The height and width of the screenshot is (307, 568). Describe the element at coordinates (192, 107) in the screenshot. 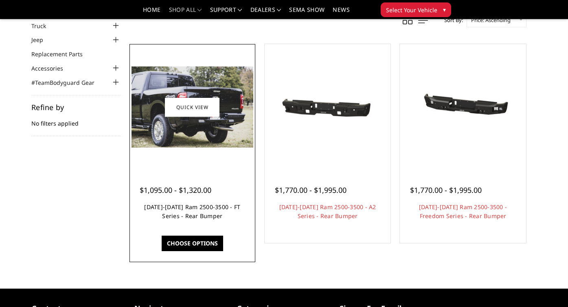

I see `img: 2019-2025 Ram 2500-3500 - FT Series - Rear Bumper` at that location.